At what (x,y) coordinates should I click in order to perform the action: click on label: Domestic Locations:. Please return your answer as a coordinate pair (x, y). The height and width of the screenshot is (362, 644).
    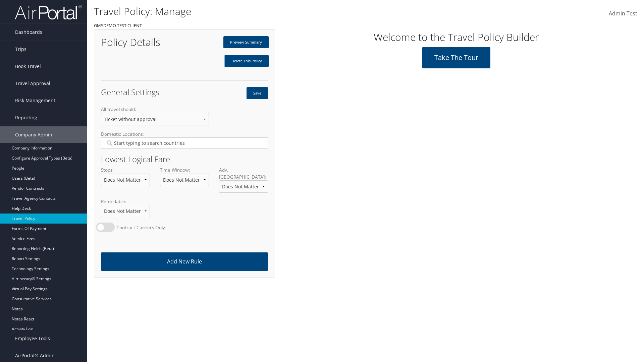
    Looking at the image, I should click on (184, 142).